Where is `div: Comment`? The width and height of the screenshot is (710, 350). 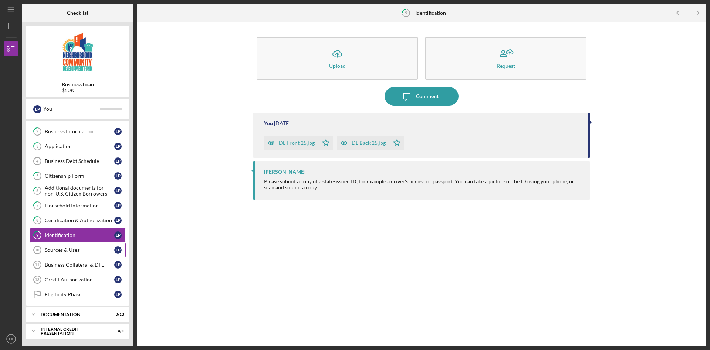 div: Comment is located at coordinates (427, 96).